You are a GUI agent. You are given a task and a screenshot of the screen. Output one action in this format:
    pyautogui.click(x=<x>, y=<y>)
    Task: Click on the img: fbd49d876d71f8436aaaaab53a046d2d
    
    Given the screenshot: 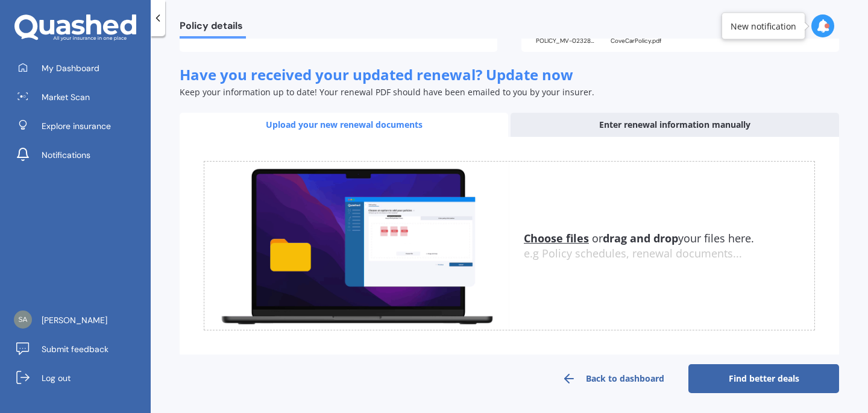 What is the action you would take?
    pyautogui.click(x=23, y=320)
    